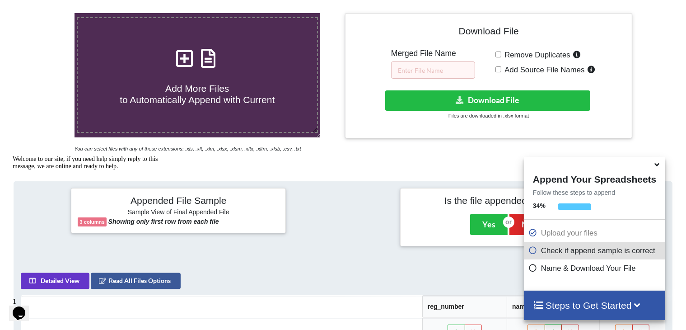 The image size is (686, 330). Describe the element at coordinates (178, 213) in the screenshot. I see `h6: Sample View of Final Appended File` at that location.